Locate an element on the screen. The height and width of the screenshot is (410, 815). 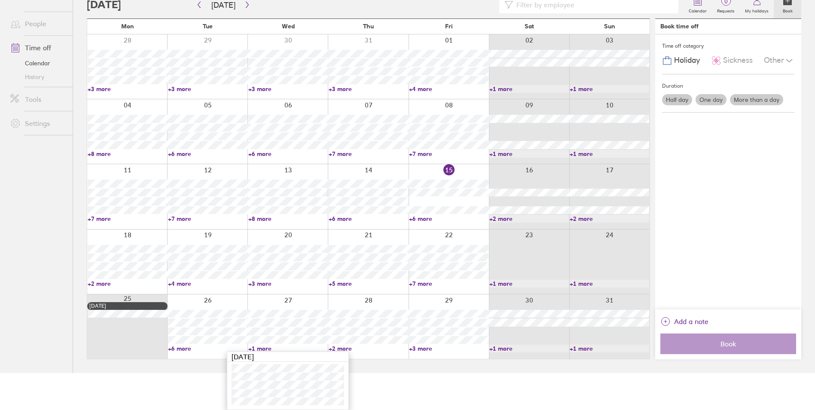
span: Sun is located at coordinates (610, 26).